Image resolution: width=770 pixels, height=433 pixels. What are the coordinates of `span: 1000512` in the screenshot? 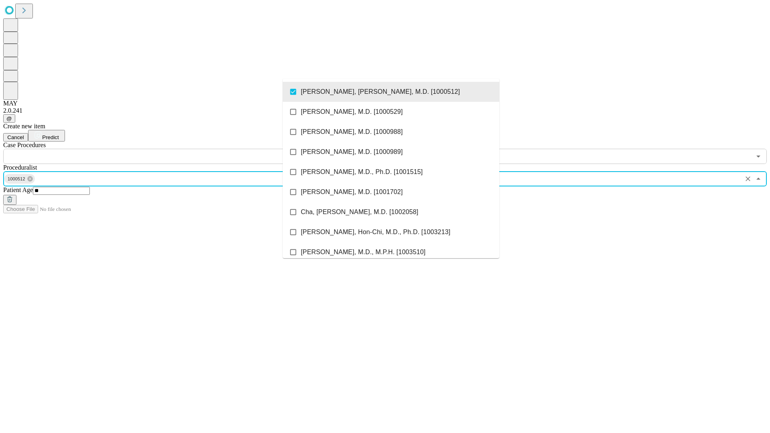 It's located at (16, 179).